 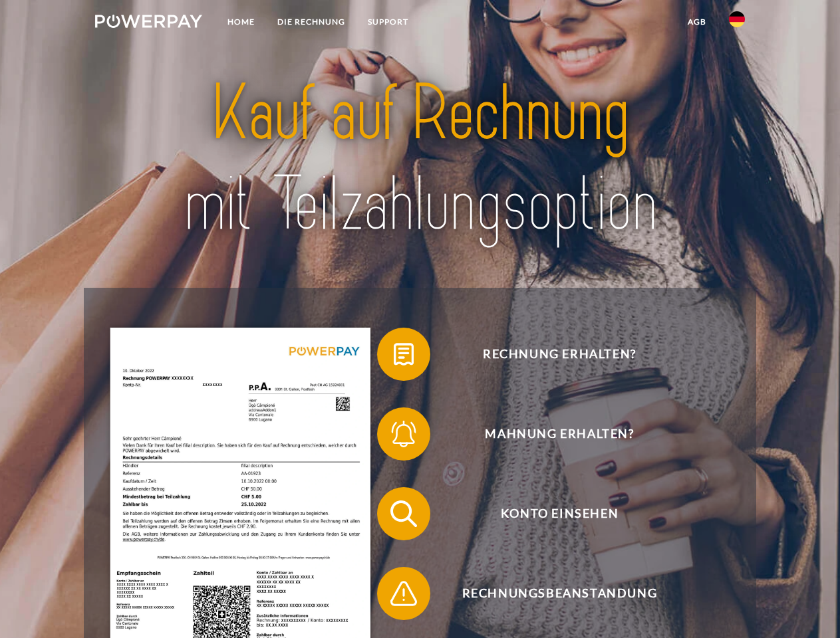 I want to click on a: SUPPORT, so click(x=388, y=22).